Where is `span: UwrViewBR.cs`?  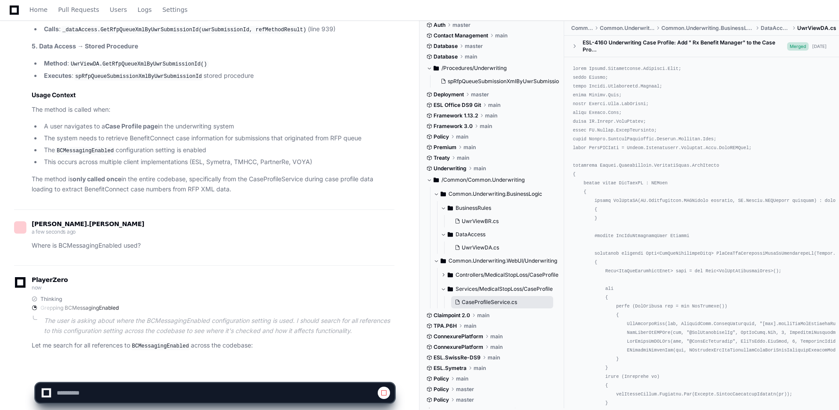
span: UwrViewBR.cs is located at coordinates (480, 221).